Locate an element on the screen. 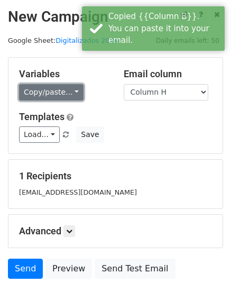 The height and width of the screenshot is (292, 231). h5: Variables is located at coordinates (63, 74).